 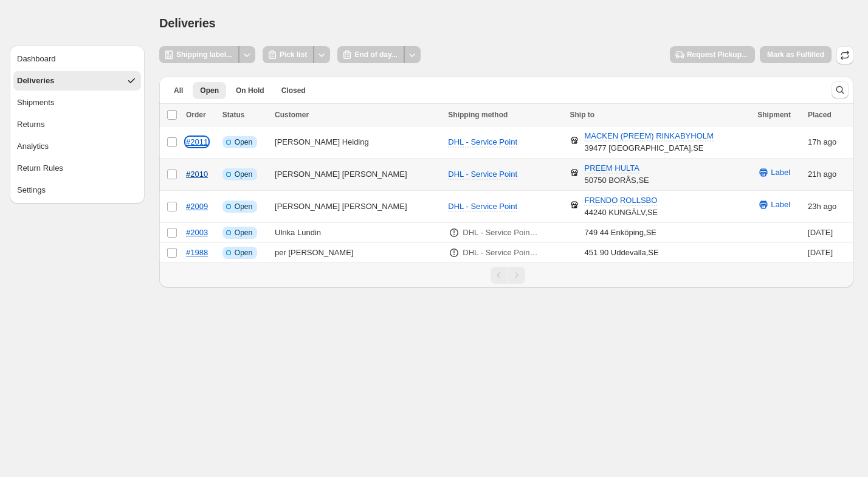 What do you see at coordinates (292, 115) in the screenshot?
I see `span: Customer` at bounding box center [292, 115].